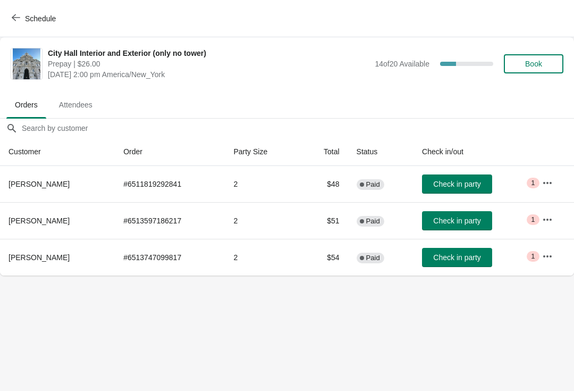  What do you see at coordinates (170, 220) in the screenshot?
I see `td: # 6513597186217` at bounding box center [170, 220].